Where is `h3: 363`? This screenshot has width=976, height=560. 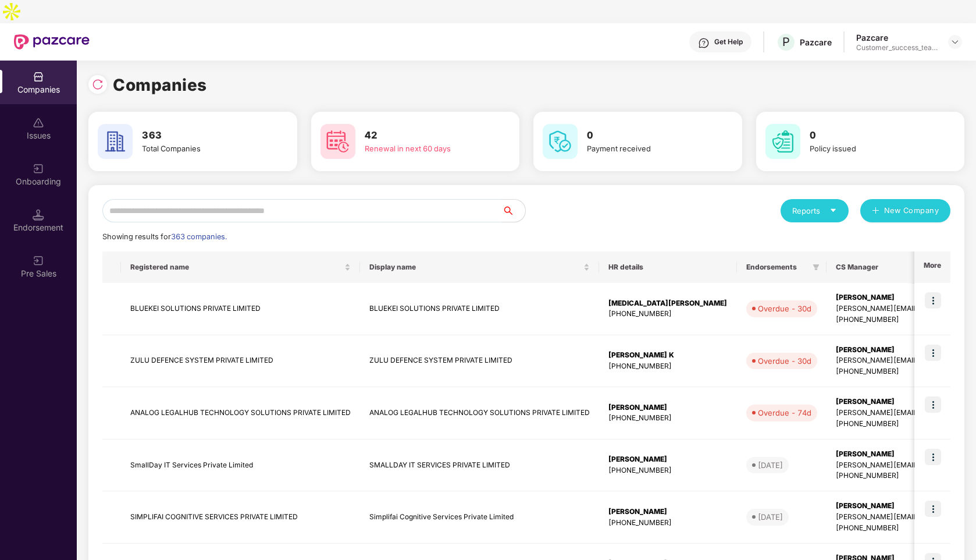 h3: 363 is located at coordinates (204, 135).